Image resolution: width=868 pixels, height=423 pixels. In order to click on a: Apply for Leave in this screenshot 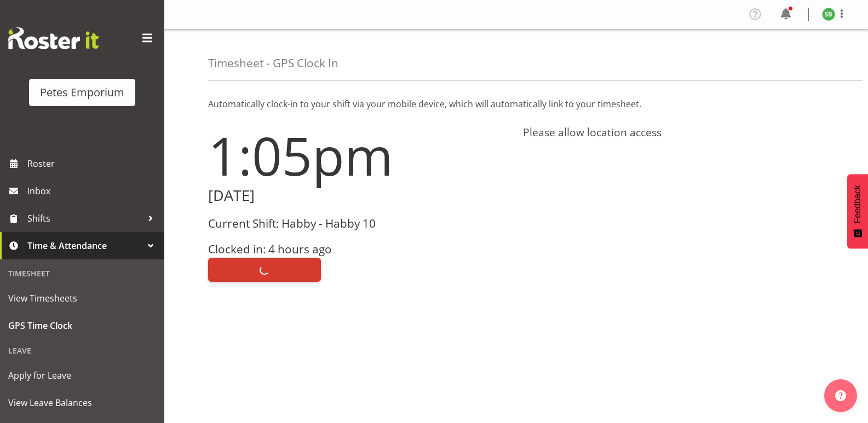, I will do `click(82, 376)`.